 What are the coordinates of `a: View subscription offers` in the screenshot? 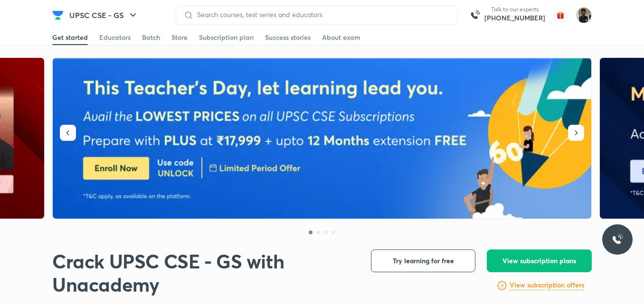 It's located at (547, 285).